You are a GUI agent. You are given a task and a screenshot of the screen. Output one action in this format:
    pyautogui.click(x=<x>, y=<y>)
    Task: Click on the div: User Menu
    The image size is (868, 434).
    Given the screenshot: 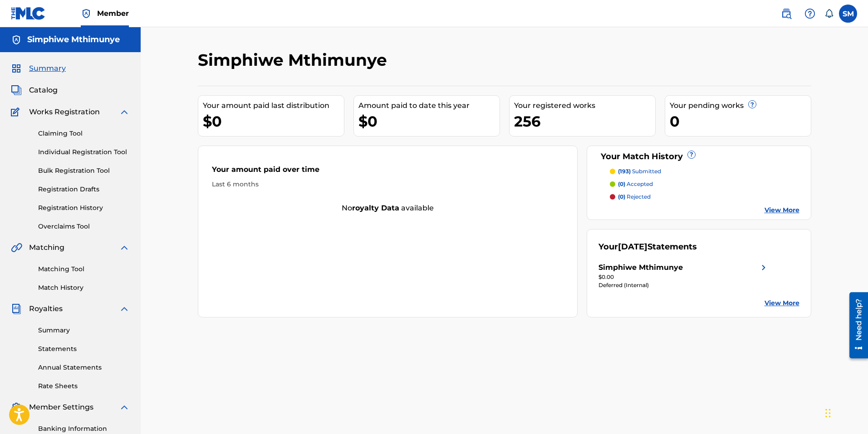 What is the action you would take?
    pyautogui.click(x=848, y=14)
    